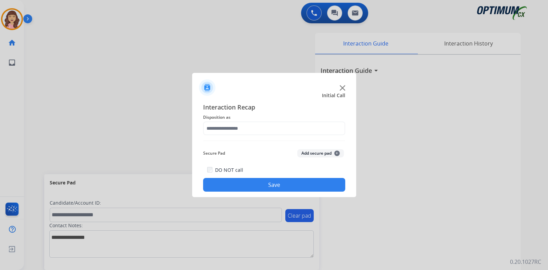 The width and height of the screenshot is (548, 270). Describe the element at coordinates (274, 108) in the screenshot. I see `span: Interaction Recap` at that location.